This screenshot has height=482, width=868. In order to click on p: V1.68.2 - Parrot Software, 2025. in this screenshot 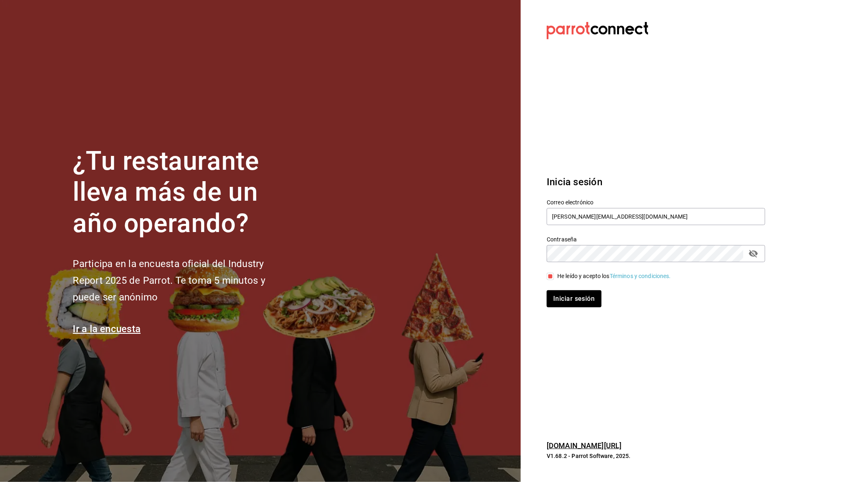, I will do `click(657, 455)`.